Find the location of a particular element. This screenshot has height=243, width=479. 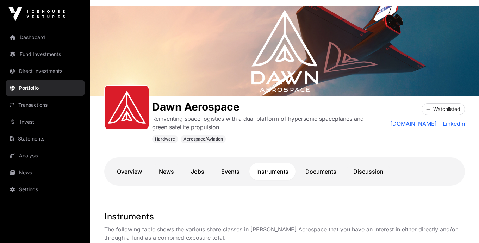

a: Statements is located at coordinates (45, 139).